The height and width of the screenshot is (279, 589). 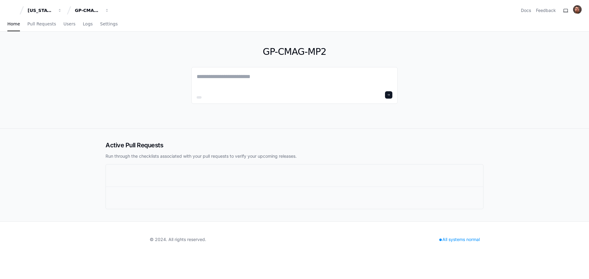 I want to click on a: Docs, so click(x=525, y=10).